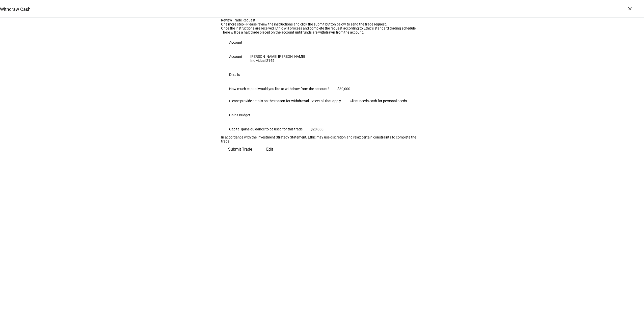 The width and height of the screenshot is (644, 336). I want to click on div: Individual 2145, so click(278, 60).